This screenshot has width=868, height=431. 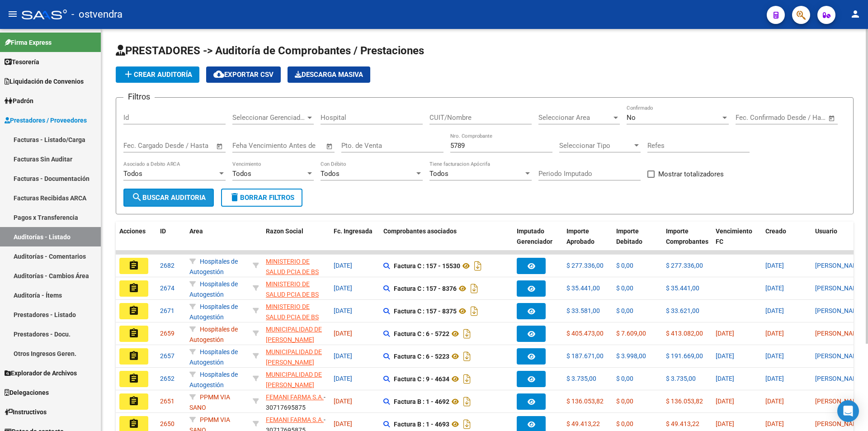 What do you see at coordinates (446, 242) in the screenshot?
I see `datatable-header-cell: Comprobantes asociados` at bounding box center [446, 242].